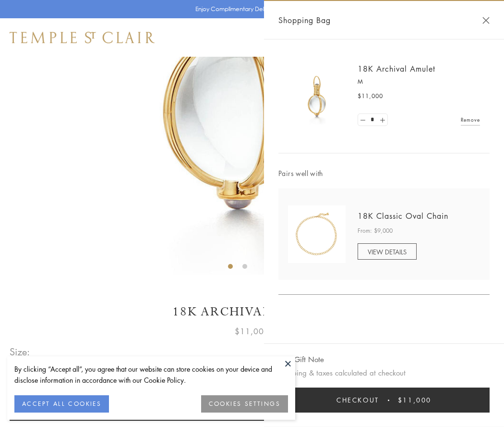 This screenshot has height=427, width=504. Describe the element at coordinates (403, 216) in the screenshot. I see `a: 18K Classic Oval Chain` at that location.